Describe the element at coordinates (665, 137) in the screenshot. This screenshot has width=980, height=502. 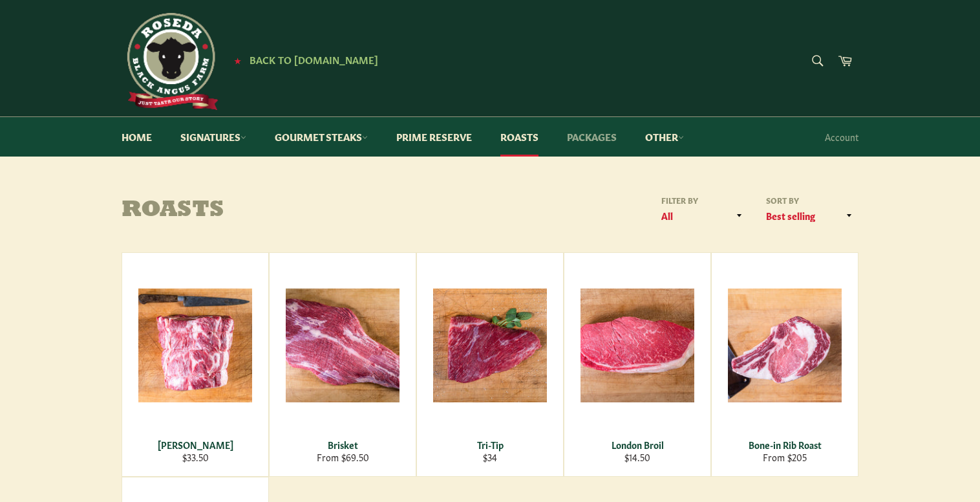
I see `a: Other` at that location.